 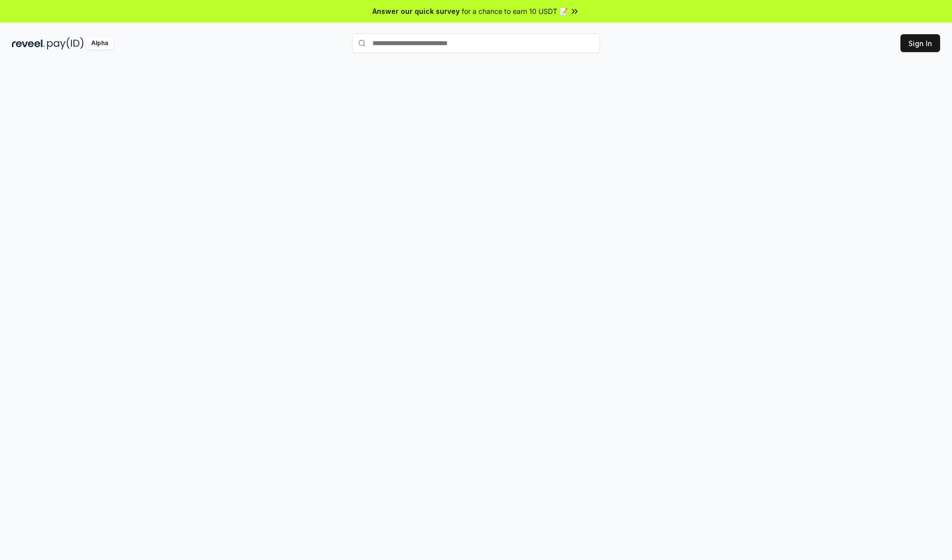 I want to click on div: Alpha, so click(x=100, y=43).